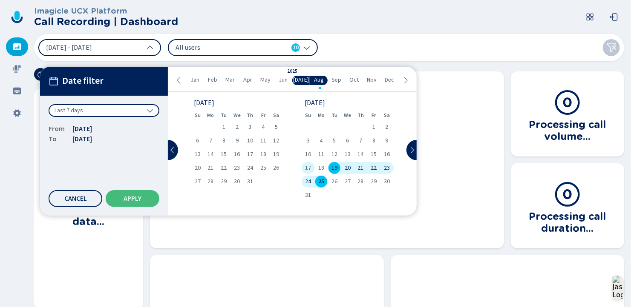 This screenshot has height=307, width=631. Describe the element at coordinates (354, 80) in the screenshot. I see `span: Oct` at that location.